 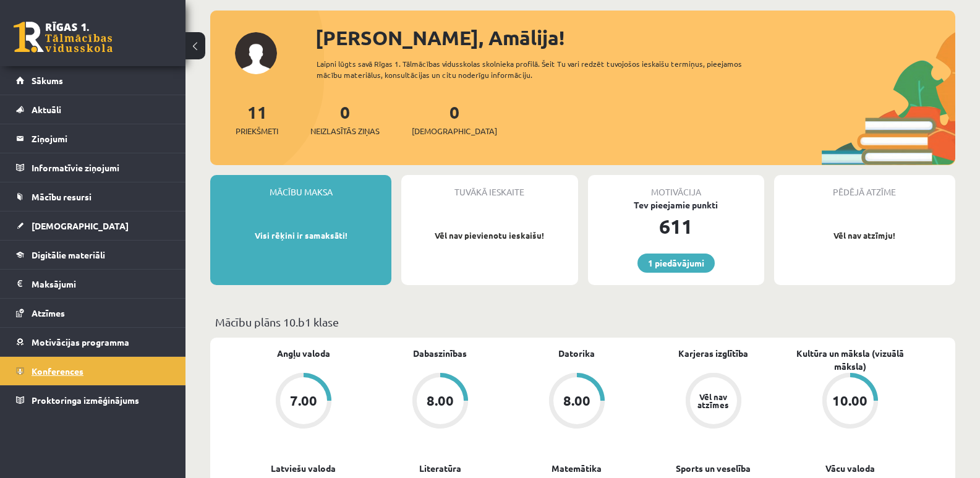 I want to click on div: Tev pieejamie punkti, so click(x=676, y=205).